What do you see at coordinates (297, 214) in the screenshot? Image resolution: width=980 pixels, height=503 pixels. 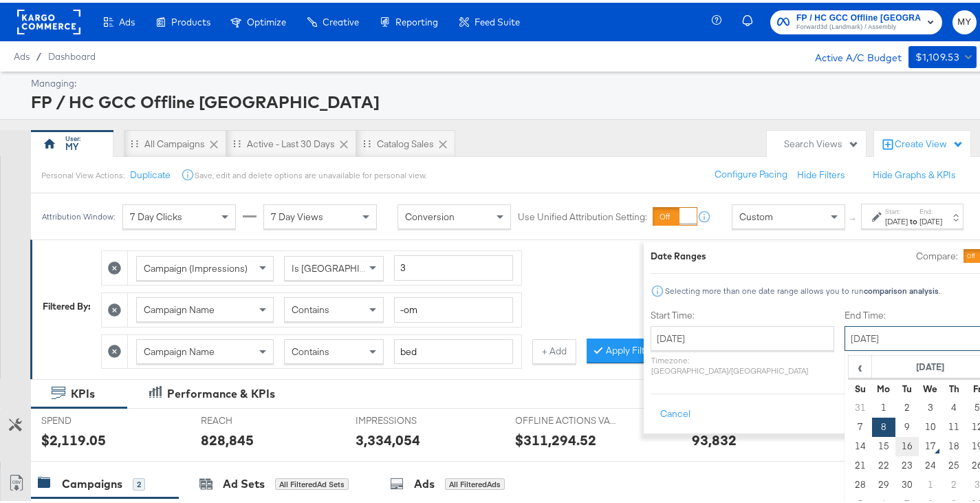 I see `span: 7 Day Views` at bounding box center [297, 214].